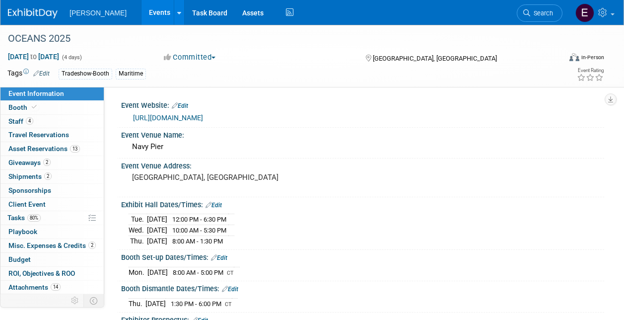  I want to click on span: Search, so click(541, 13).